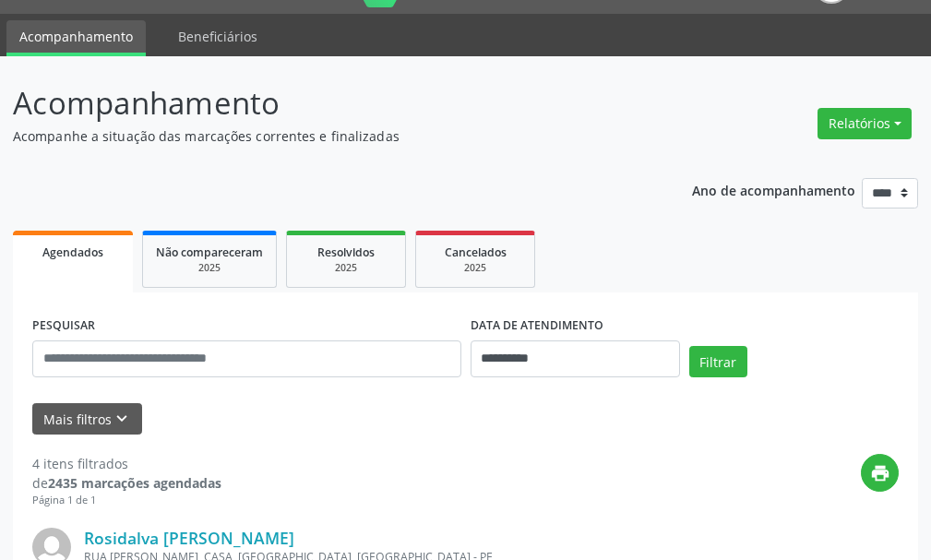 This screenshot has height=560, width=931. Describe the element at coordinates (63, 325) in the screenshot. I see `label: PESQUISAR` at that location.